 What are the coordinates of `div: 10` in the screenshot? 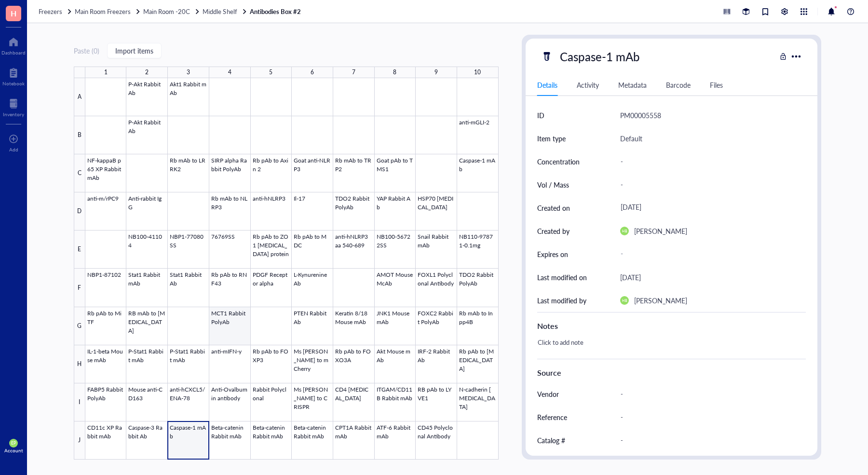 It's located at (477, 72).